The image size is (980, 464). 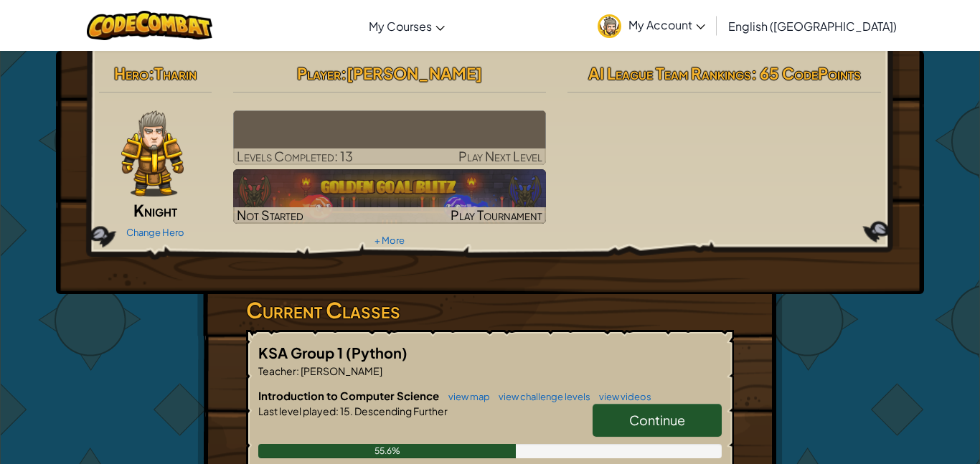 What do you see at coordinates (490, 310) in the screenshot?
I see `h3: Current Classes` at bounding box center [490, 310].